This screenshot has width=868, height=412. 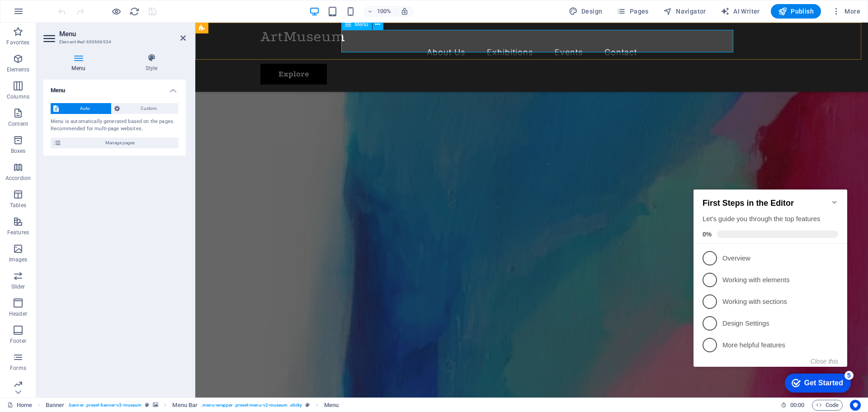 What do you see at coordinates (192, 405) in the screenshot?
I see `nav: breadcrumb` at bounding box center [192, 405].